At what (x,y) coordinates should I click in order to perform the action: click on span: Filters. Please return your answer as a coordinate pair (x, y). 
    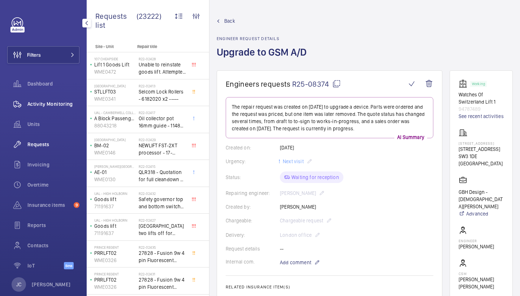
    Looking at the image, I should click on (34, 55).